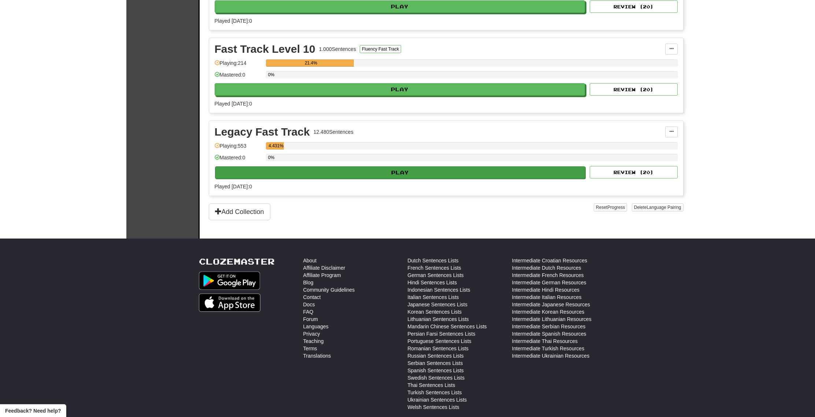  What do you see at coordinates (238, 65) in the screenshot?
I see `div: Playing: 214` at bounding box center [238, 65].